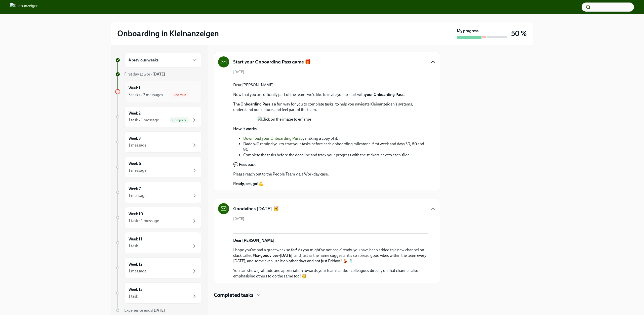 The width and height of the screenshot is (644, 320). Describe the element at coordinates (252, 104) in the screenshot. I see `strong: The Onboarding Pass` at that location.